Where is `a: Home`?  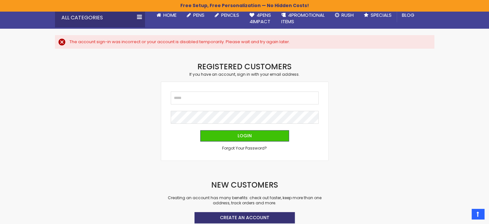
a: Home is located at coordinates (167, 15).